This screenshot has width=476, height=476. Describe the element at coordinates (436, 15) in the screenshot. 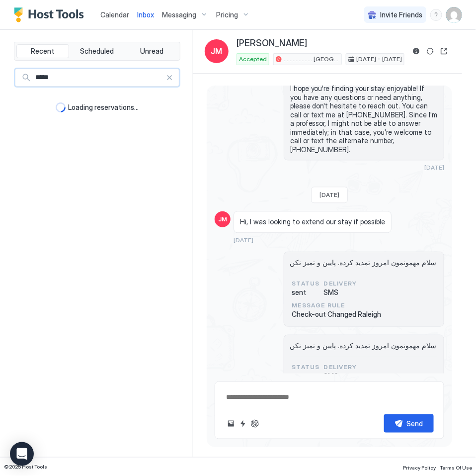

I see `div: menu` at that location.